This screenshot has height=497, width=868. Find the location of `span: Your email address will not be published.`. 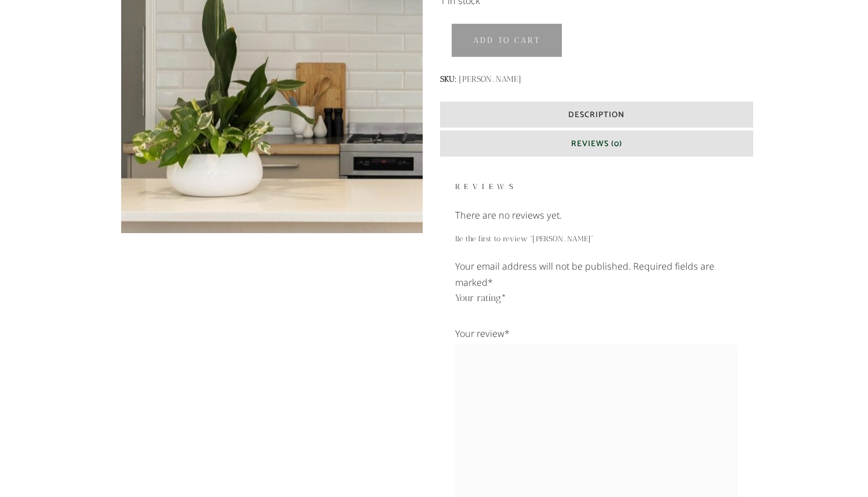

span: Your email address will not be published. is located at coordinates (543, 266).